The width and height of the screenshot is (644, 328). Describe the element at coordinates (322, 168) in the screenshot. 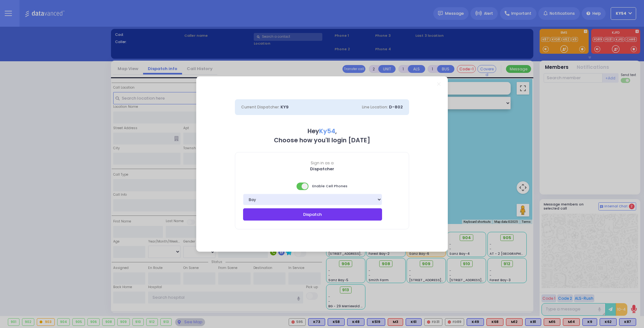

I see `b: Dispatcher` at that location.